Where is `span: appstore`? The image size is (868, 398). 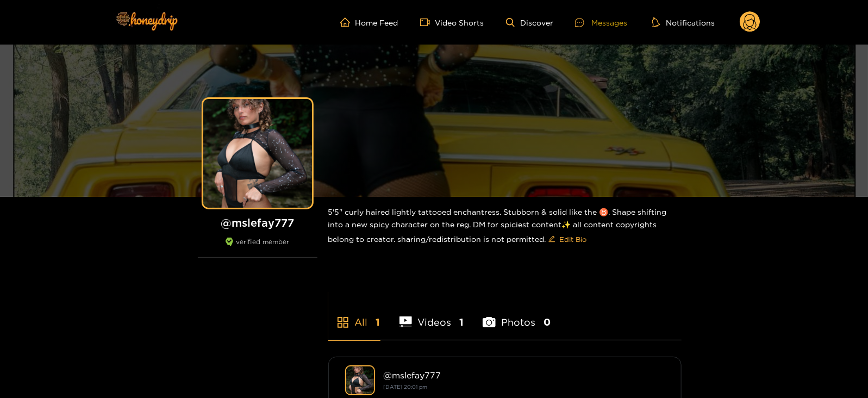
span: appstore is located at coordinates (343, 322).